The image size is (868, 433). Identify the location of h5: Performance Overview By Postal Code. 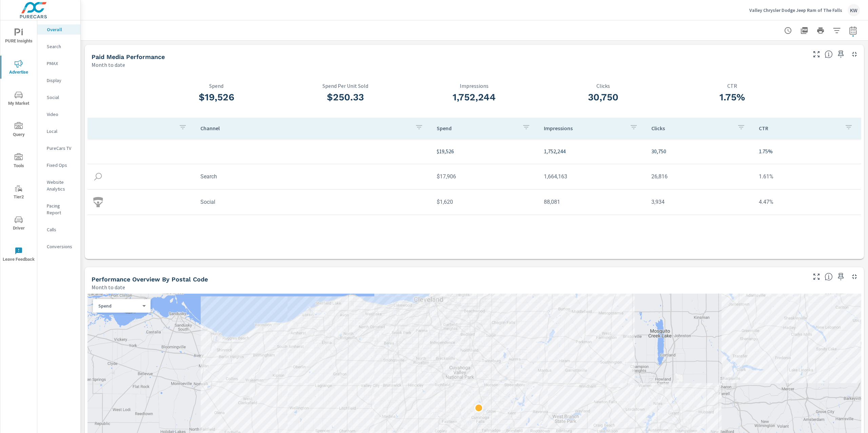
(150, 279).